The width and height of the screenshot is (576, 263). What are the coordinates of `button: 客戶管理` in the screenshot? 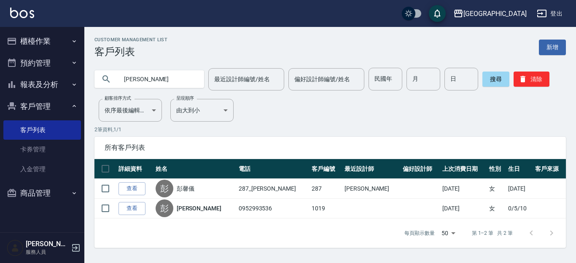 It's located at (42, 107).